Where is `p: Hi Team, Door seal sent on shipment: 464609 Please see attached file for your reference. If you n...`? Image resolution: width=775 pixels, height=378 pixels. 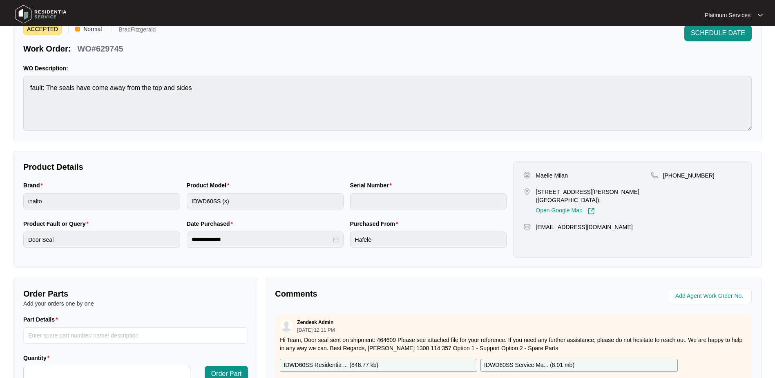
p: Hi Team, Door seal sent on shipment: 464609 Please see attached file for your reference. If you n... is located at coordinates (513, 344).